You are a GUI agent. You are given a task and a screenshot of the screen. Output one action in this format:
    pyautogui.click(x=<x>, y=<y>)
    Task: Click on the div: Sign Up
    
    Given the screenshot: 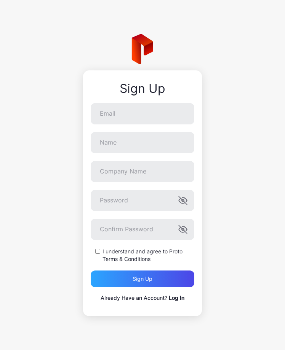 What is the action you would take?
    pyautogui.click(x=142, y=89)
    